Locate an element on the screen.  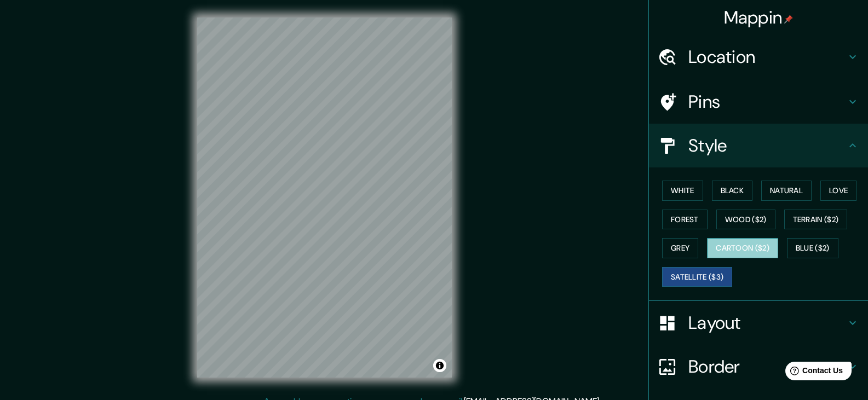
canvas: Map is located at coordinates (324, 198).